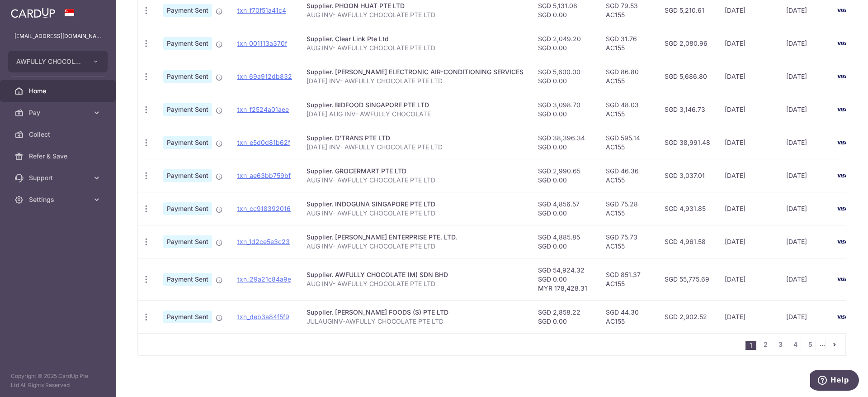 The width and height of the screenshot is (868, 397). What do you see at coordinates (415, 321) in the screenshot?
I see `p: JULAUGINV-AWFULLY CHOCOLATE PTE LTD` at bounding box center [415, 321].